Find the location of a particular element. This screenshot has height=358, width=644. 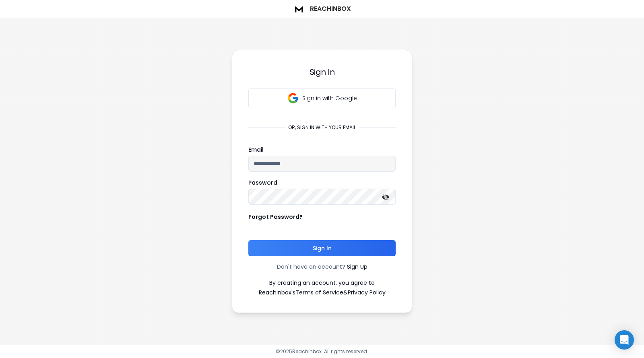

label: Password is located at coordinates (263, 183).